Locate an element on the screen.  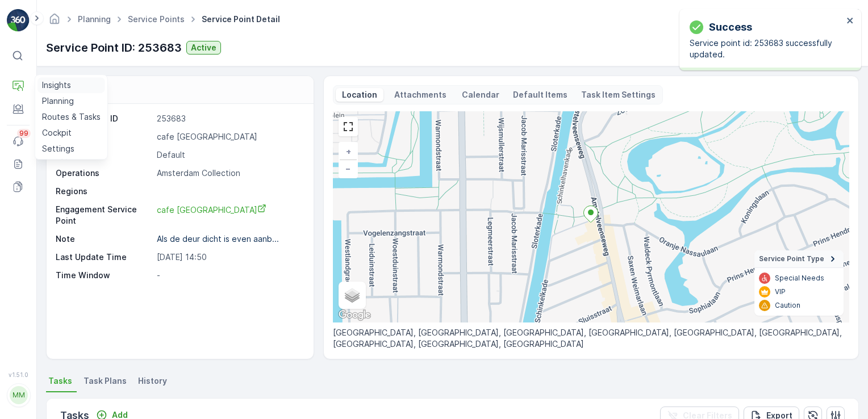
button: close is located at coordinates (850, 21).